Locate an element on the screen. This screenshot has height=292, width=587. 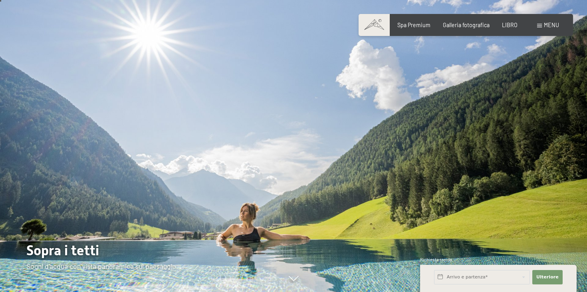
font: Spa Premium is located at coordinates (414, 25).